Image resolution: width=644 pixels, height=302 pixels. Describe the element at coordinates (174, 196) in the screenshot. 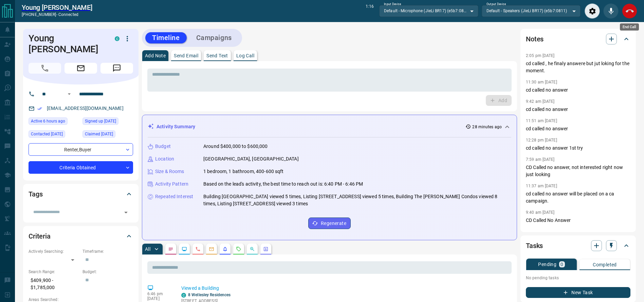

I see `p: Repeated Interest` at that location.